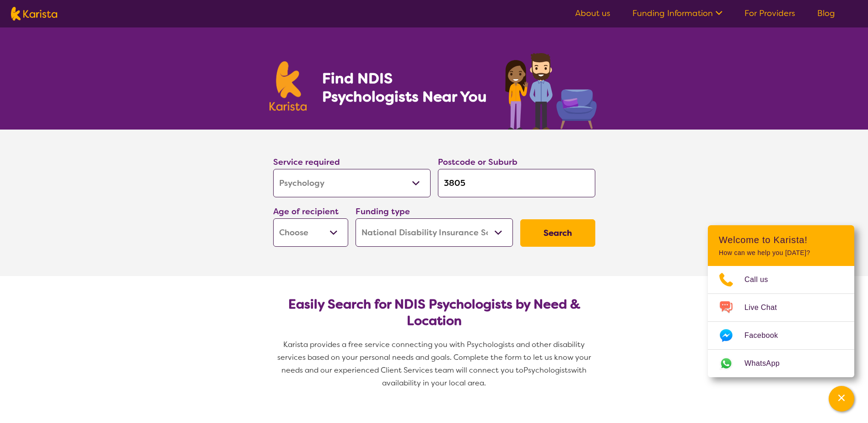  I want to click on label: Funding type, so click(383, 212).